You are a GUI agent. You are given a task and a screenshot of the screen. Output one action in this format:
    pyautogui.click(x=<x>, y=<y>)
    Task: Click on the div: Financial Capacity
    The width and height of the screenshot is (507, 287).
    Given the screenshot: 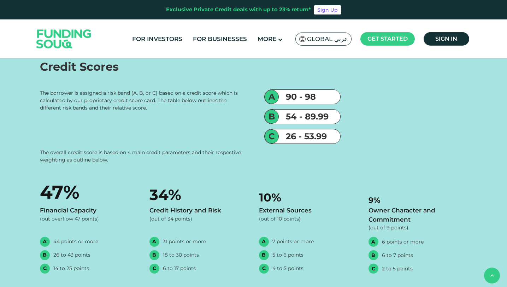 What is the action you would take?
    pyautogui.click(x=89, y=211)
    